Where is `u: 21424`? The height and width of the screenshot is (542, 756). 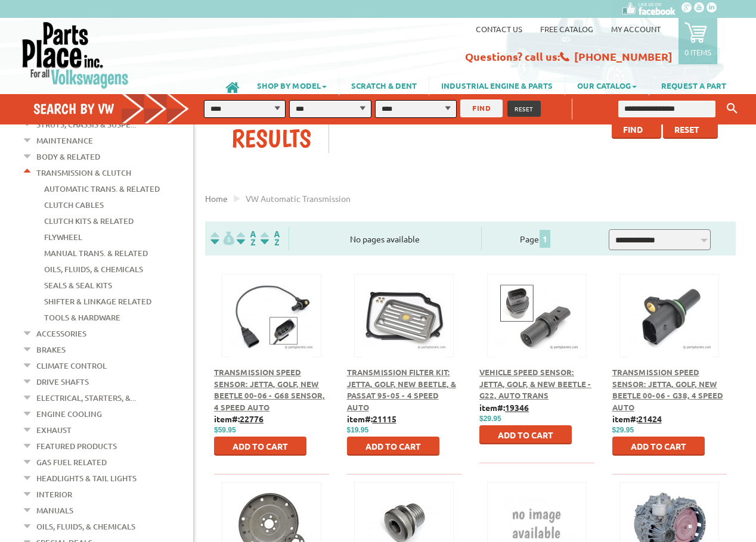
u: 21424 is located at coordinates (649, 419).